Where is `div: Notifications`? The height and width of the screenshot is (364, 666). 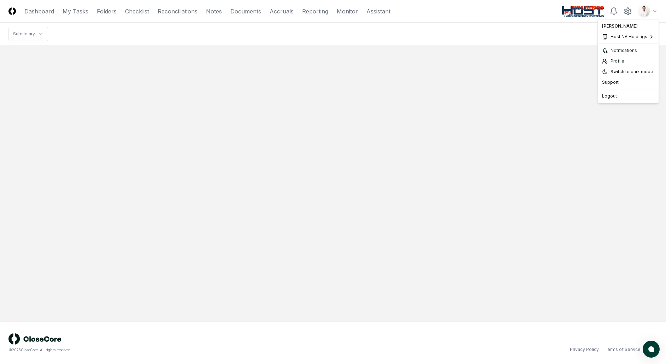
div: Notifications is located at coordinates (628, 50).